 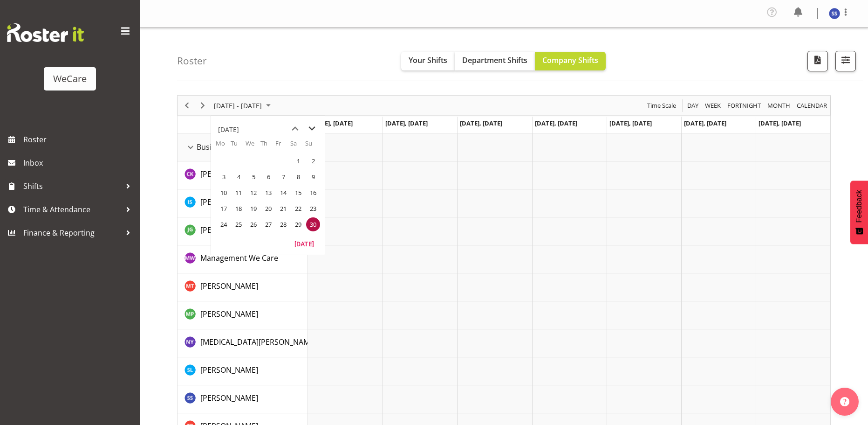 What do you see at coordinates (239, 258) in the screenshot?
I see `span: Management We Care` at bounding box center [239, 258].